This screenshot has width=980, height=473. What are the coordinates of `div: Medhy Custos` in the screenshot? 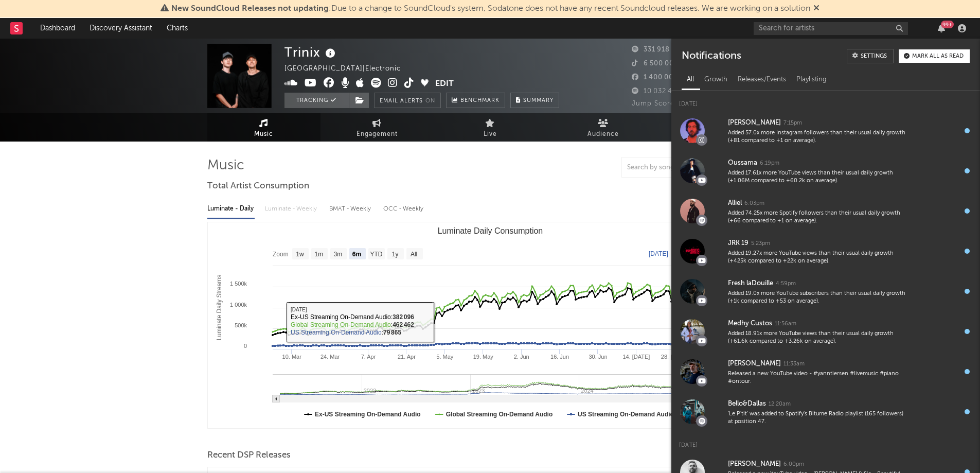 It's located at (750, 323).